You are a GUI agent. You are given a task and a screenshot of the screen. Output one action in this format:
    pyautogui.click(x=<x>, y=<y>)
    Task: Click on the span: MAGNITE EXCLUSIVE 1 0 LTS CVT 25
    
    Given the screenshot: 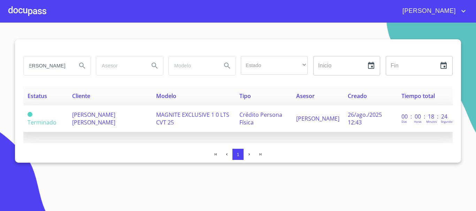 What is the action you would take?
    pyautogui.click(x=193, y=119)
    